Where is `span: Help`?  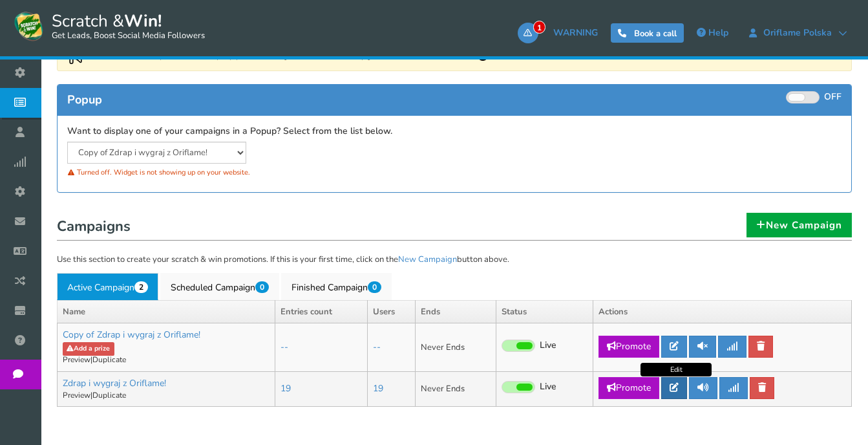
span: Help is located at coordinates (718, 32).